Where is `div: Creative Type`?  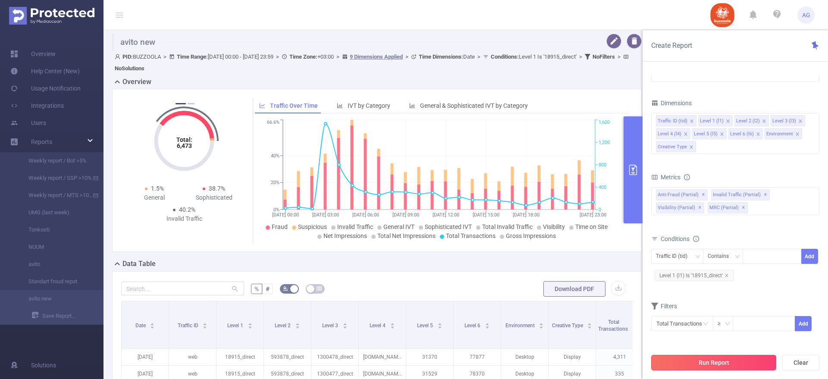 div: Creative Type is located at coordinates (672, 147).